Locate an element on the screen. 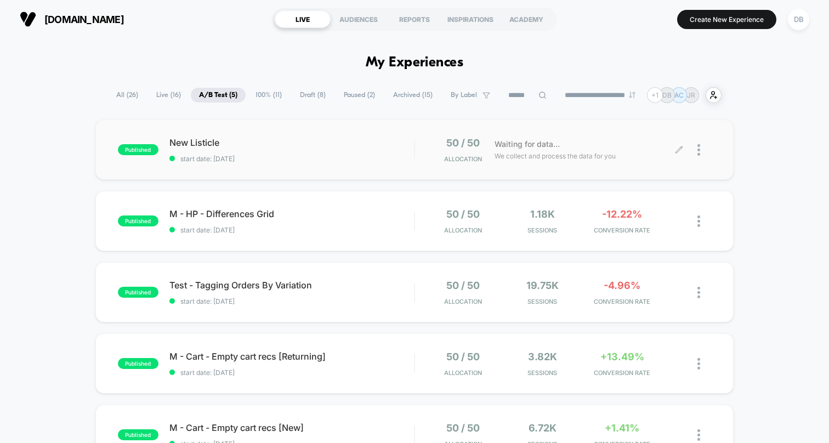 This screenshot has width=829, height=443. p: AC is located at coordinates (679, 95).